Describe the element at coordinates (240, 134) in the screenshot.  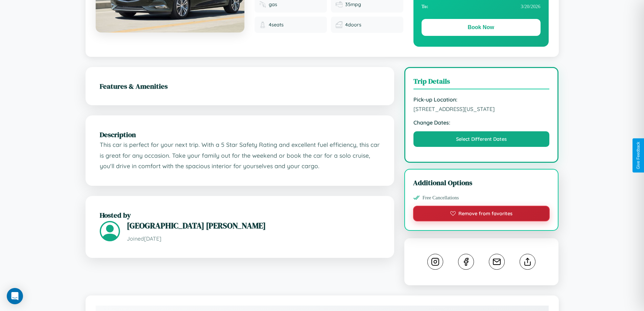
I see `h2: Description` at that location.